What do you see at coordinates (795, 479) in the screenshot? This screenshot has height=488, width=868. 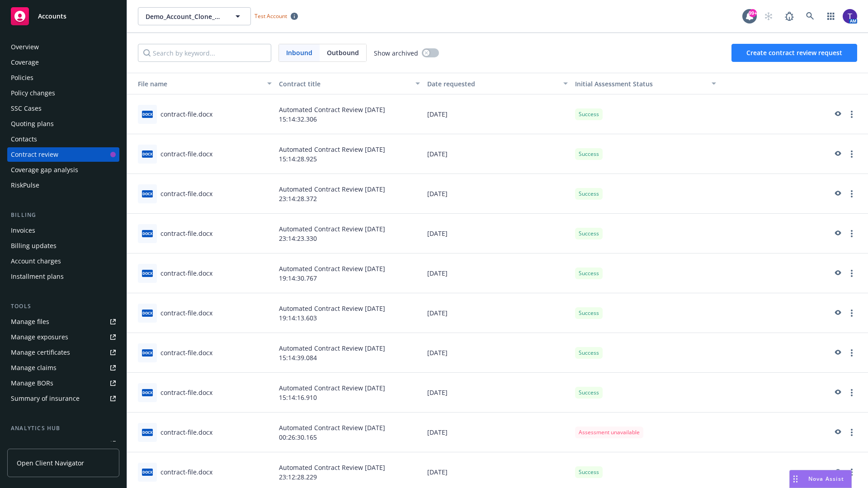 I see `div: Drag to move` at bounding box center [795, 479].